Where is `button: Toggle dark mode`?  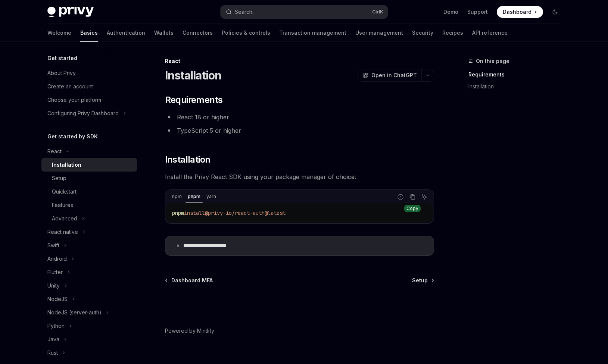
button: Toggle dark mode is located at coordinates (555, 12).